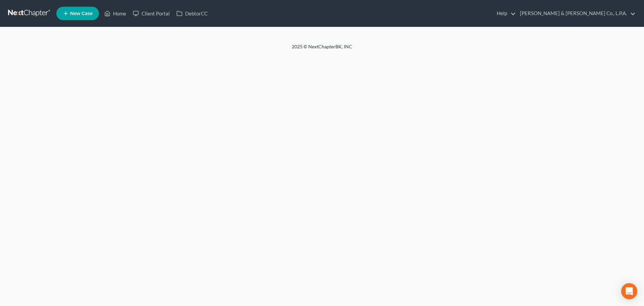 The height and width of the screenshot is (306, 644). Describe the element at coordinates (192, 13) in the screenshot. I see `a: DebtorCC` at that location.